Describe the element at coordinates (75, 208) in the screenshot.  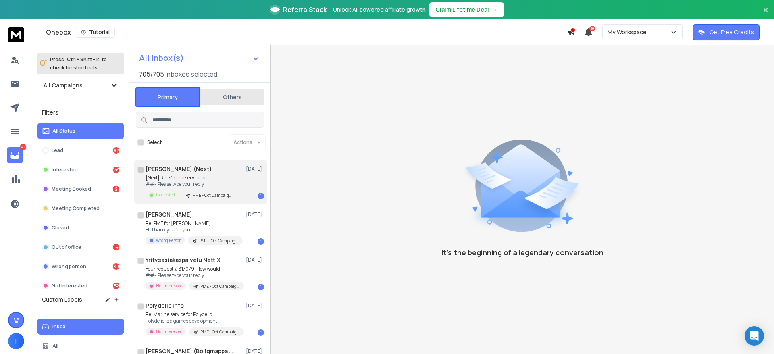
I see `p: Meeting Completed` at that location.